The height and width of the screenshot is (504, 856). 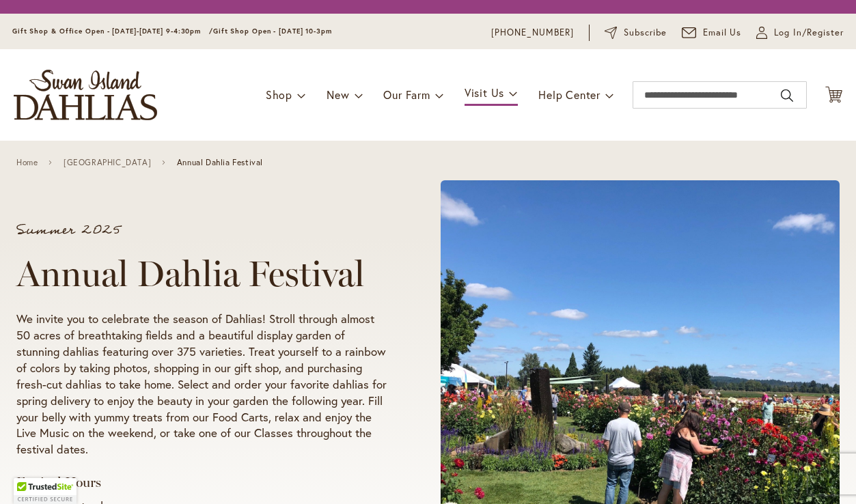 What do you see at coordinates (337, 94) in the screenshot?
I see `span: New` at bounding box center [337, 94].